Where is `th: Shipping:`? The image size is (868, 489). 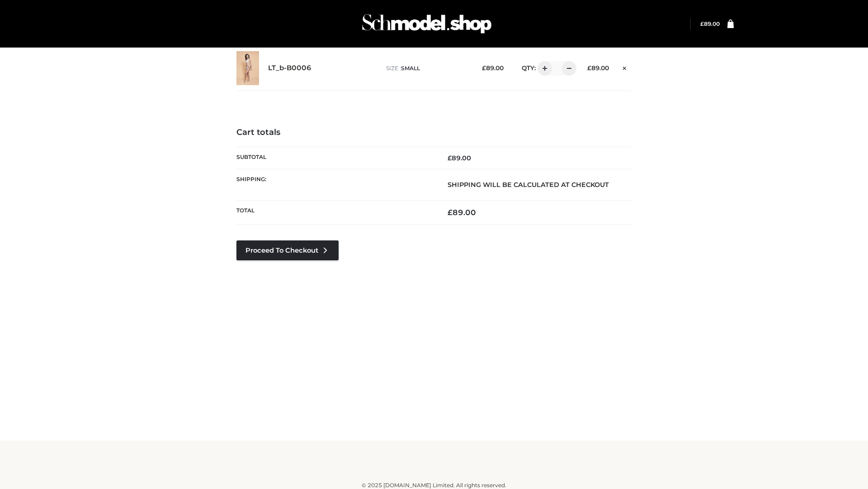
th: Shipping: is located at coordinates (335, 184).